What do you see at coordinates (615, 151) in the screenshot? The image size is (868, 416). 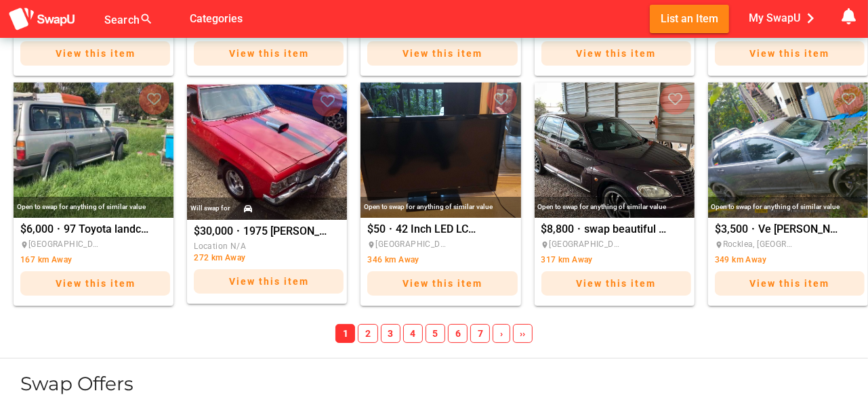 I see `div: swap beautiful PT cruiser custom classic car auto ac` at bounding box center [615, 151].